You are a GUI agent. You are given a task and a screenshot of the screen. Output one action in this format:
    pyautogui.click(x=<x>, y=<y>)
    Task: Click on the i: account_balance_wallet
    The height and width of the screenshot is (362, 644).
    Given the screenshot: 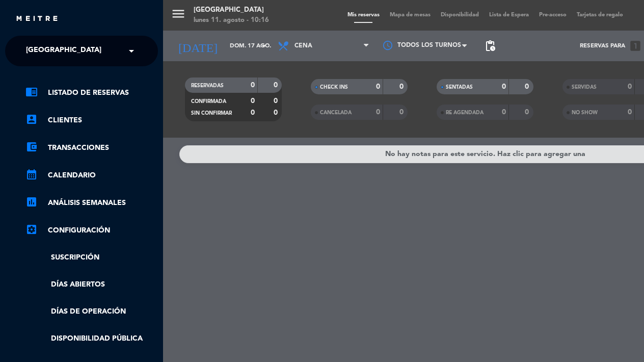 What is the action you would take?
    pyautogui.click(x=32, y=147)
    